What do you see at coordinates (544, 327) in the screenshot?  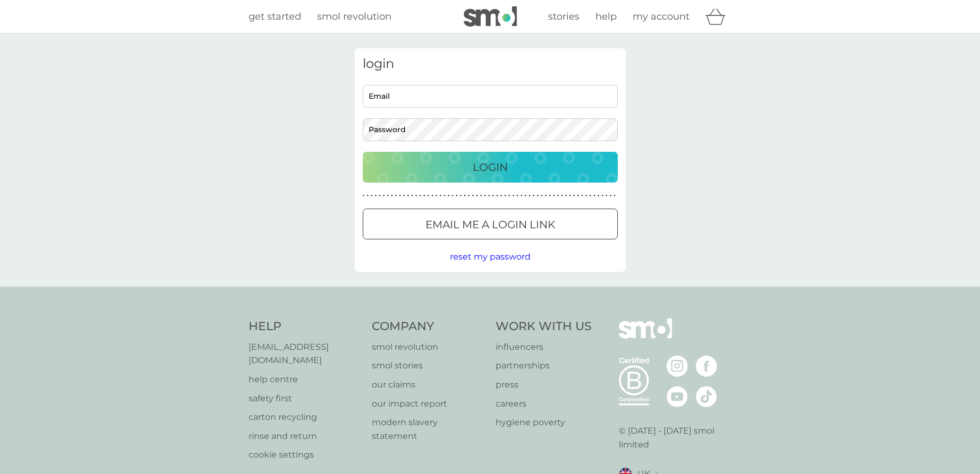 I see `h4: Work With Us` at bounding box center [544, 327].